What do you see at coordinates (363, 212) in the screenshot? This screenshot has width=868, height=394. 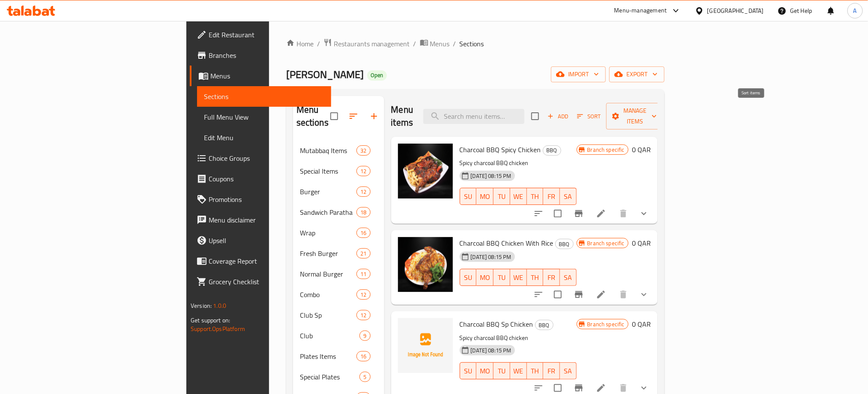 I see `span: 18` at bounding box center [363, 212].